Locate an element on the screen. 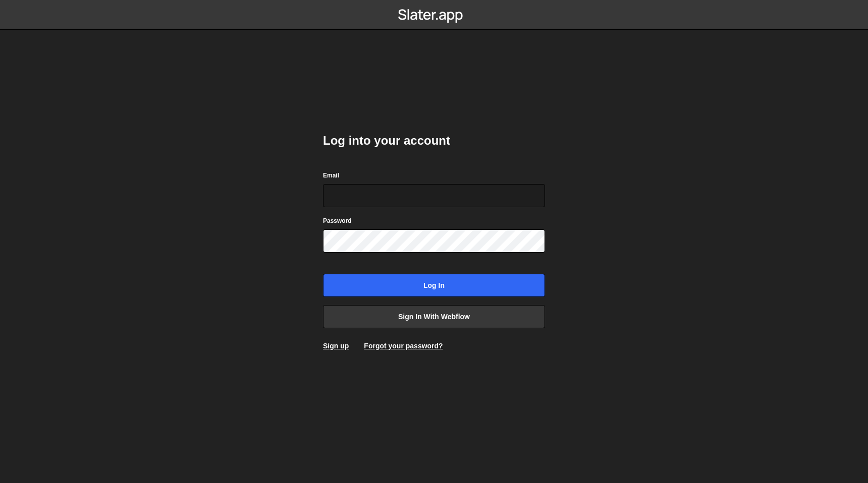  a: Sign up is located at coordinates (336, 346).